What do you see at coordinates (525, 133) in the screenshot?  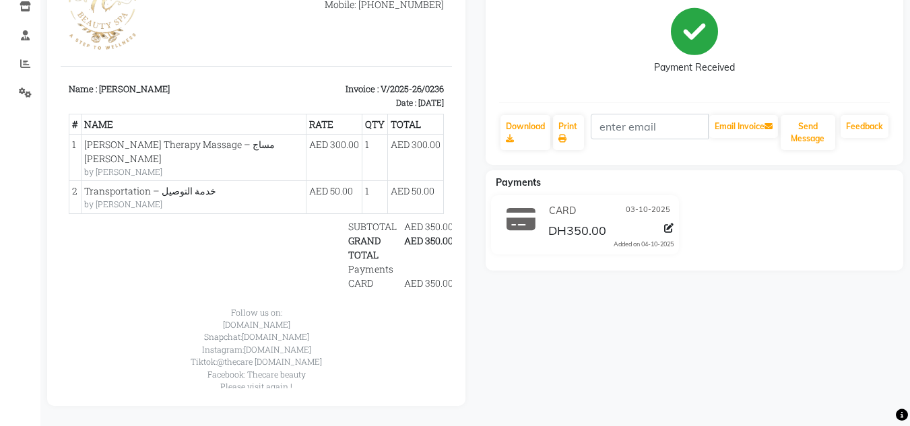 I see `a: Download` at bounding box center [525, 133].